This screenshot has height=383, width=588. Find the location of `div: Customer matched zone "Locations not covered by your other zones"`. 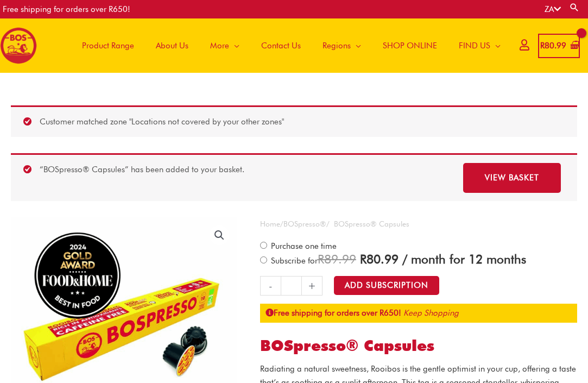

div: Customer matched zone "Locations not covered by your other zones" is located at coordinates (294, 121).